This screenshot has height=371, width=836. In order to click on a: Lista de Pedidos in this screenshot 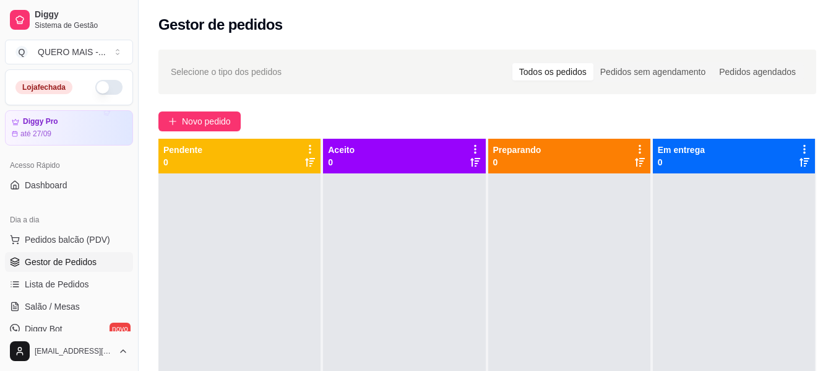, I will do `click(69, 284)`.